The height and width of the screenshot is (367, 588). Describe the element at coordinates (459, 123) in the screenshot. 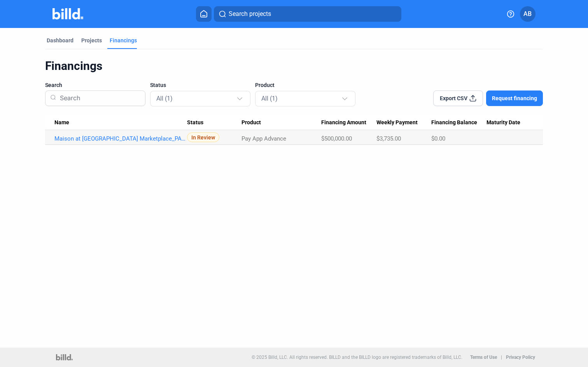

I see `div: Financing Balance` at that location.